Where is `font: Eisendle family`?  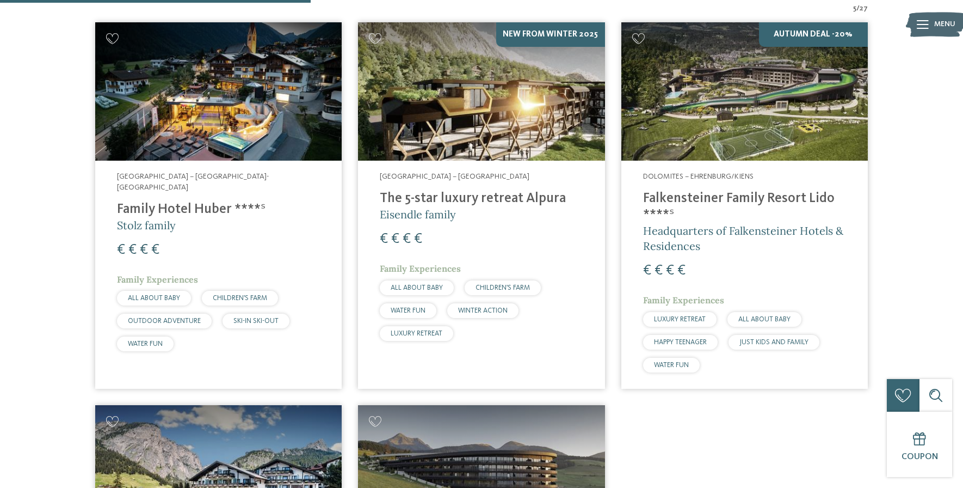 font: Eisendle family is located at coordinates (418, 214).